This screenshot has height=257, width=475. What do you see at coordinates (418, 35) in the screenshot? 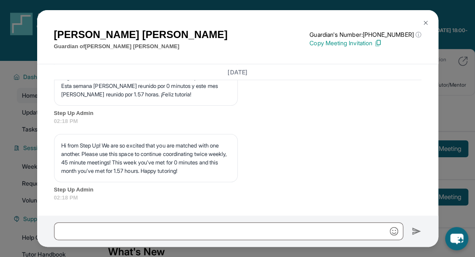
I see `span: ⓘ` at bounding box center [418, 35].